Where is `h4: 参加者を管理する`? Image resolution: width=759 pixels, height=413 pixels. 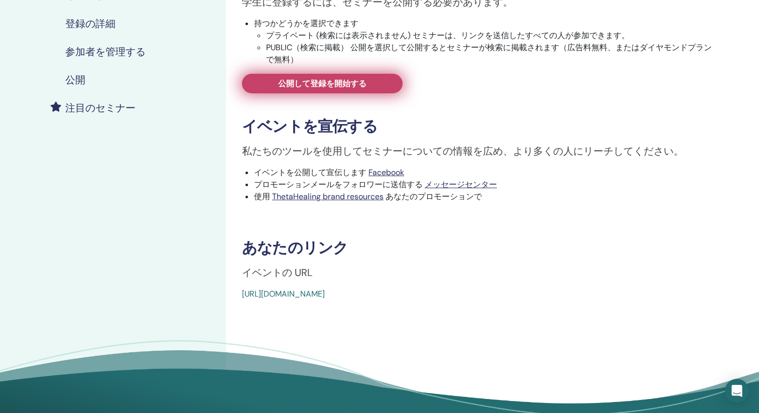 h4: 参加者を管理する is located at coordinates (105, 52).